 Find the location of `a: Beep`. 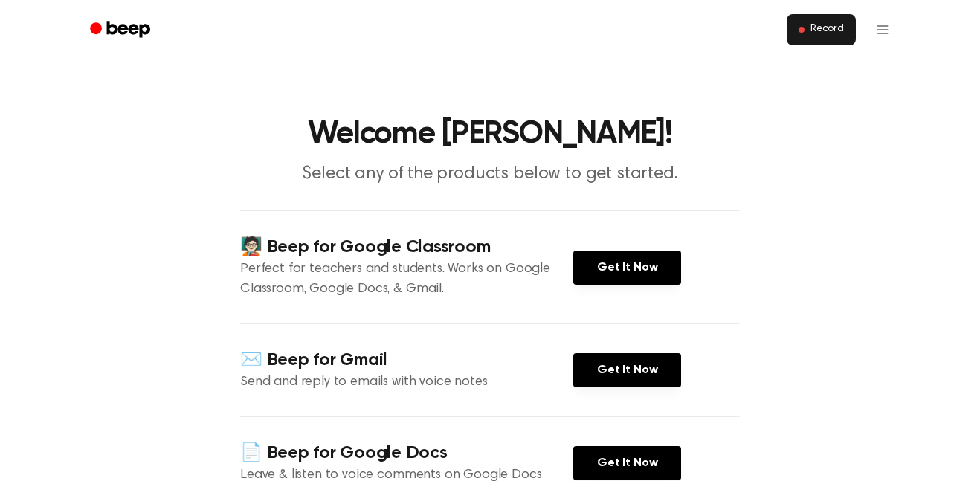

a: Beep is located at coordinates (121, 29).